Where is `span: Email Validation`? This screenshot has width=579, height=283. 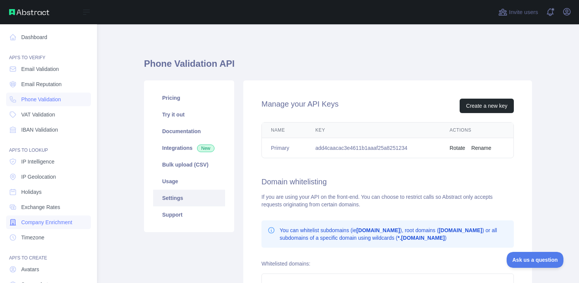 span: Email Validation is located at coordinates (40, 69).